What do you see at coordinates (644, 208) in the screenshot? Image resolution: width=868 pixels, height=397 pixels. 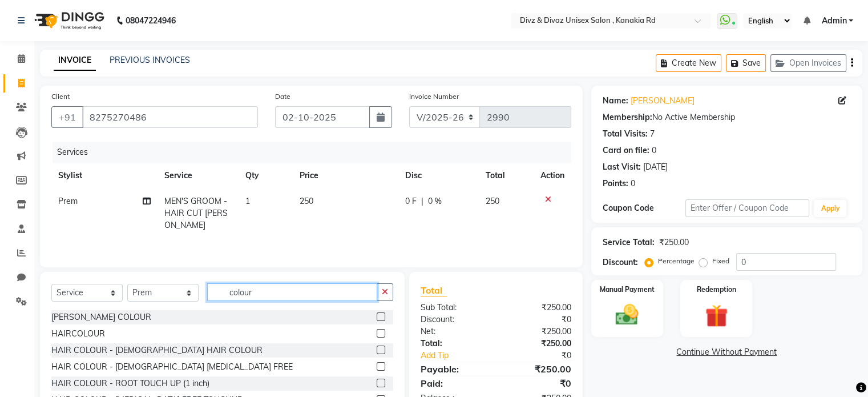 I see `div: Coupon Code` at bounding box center [644, 208].